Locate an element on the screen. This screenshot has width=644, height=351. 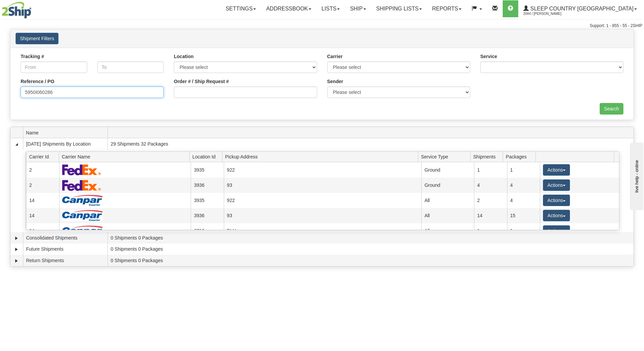
a: Collapse is located at coordinates (17, 144).